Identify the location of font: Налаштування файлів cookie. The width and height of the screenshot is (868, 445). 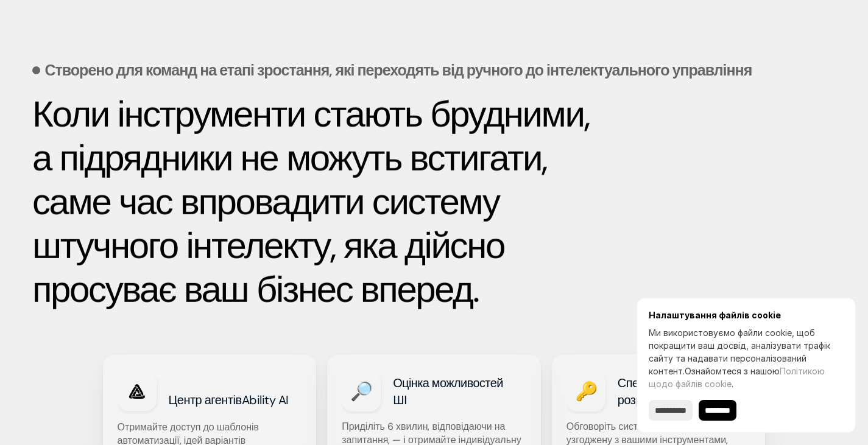
(715, 315).